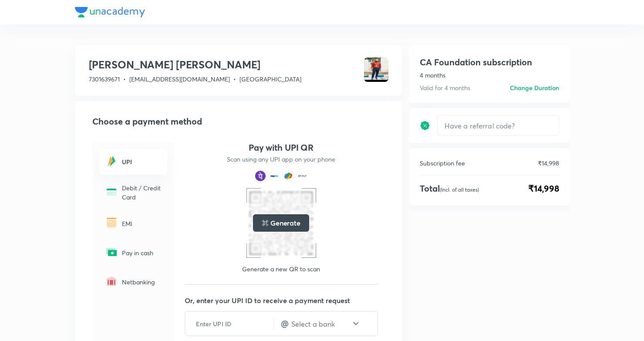 This screenshot has width=644, height=341. What do you see at coordinates (104, 79) in the screenshot?
I see `span: 7301639671` at bounding box center [104, 79].